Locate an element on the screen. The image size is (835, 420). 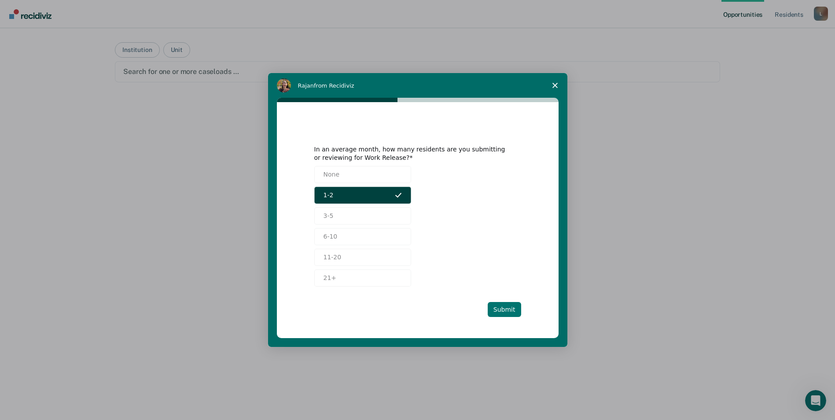
span: 21+ is located at coordinates (330, 278).